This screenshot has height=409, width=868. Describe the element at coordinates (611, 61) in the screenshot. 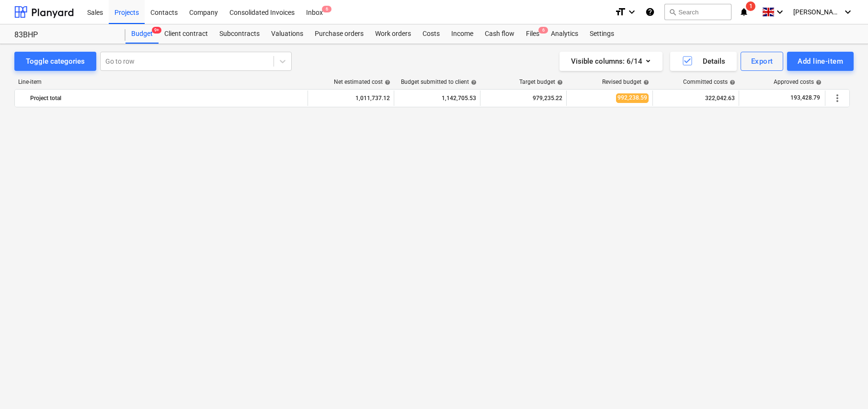

I see `div: Visible columns : 6/14` at that location.